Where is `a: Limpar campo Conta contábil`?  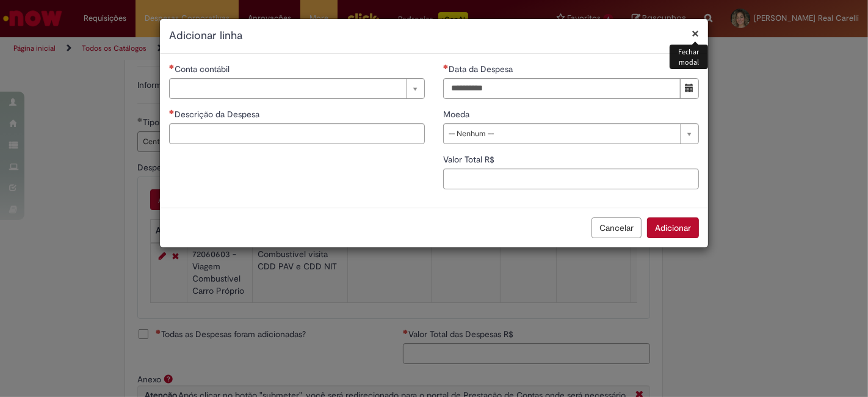
a: Limpar campo Conta contábil is located at coordinates (297, 89).